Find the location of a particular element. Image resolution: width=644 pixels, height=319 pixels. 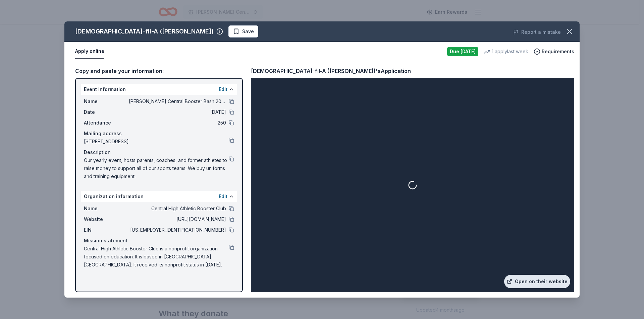

div: 1 apply last week is located at coordinates (506, 51).